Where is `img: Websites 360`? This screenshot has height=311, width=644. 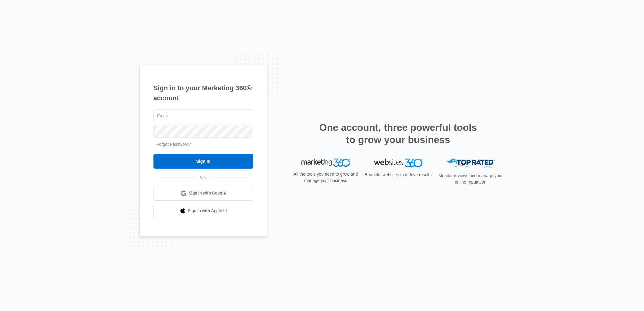
img: Websites 360 is located at coordinates (399, 163).